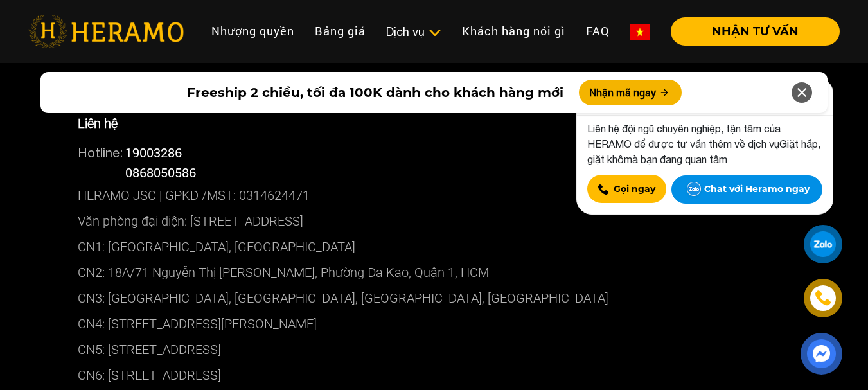 The width and height of the screenshot is (868, 390). What do you see at coordinates (604, 190) in the screenshot?
I see `img: Call` at bounding box center [604, 190].